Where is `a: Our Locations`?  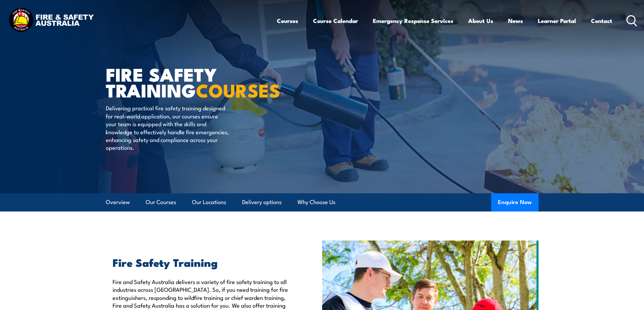
a: Our Locations is located at coordinates (209, 202).